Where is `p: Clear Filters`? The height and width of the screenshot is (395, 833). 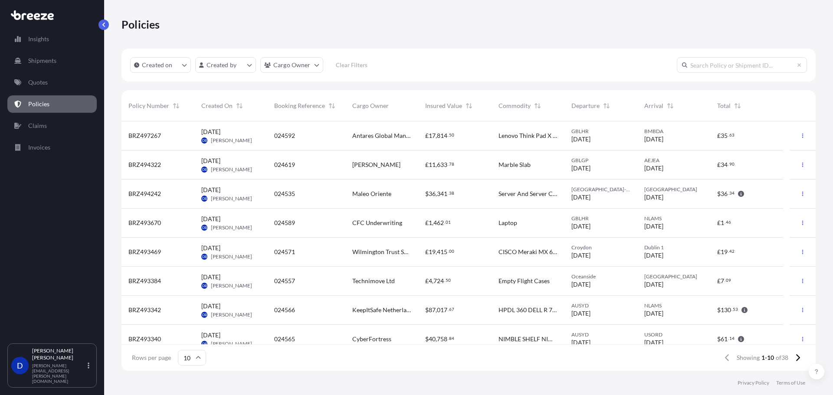 p: Clear Filters is located at coordinates (352, 65).